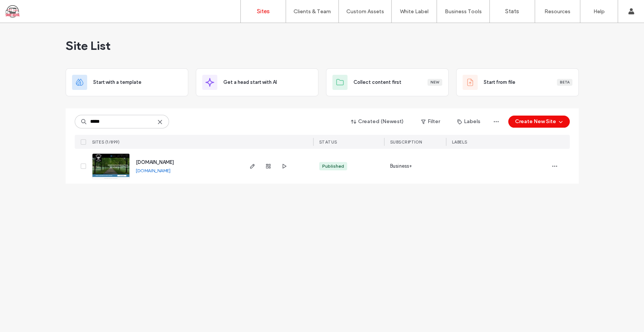 Image resolution: width=644 pixels, height=332 pixels. I want to click on label: Custom Assets, so click(365, 11).